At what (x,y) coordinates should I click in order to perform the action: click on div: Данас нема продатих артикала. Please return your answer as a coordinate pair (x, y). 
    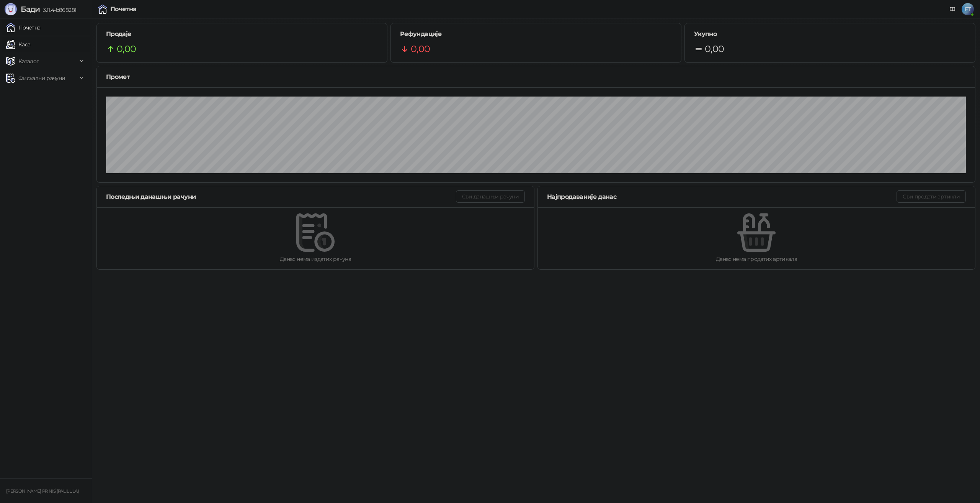
    Looking at the image, I should click on (757, 259).